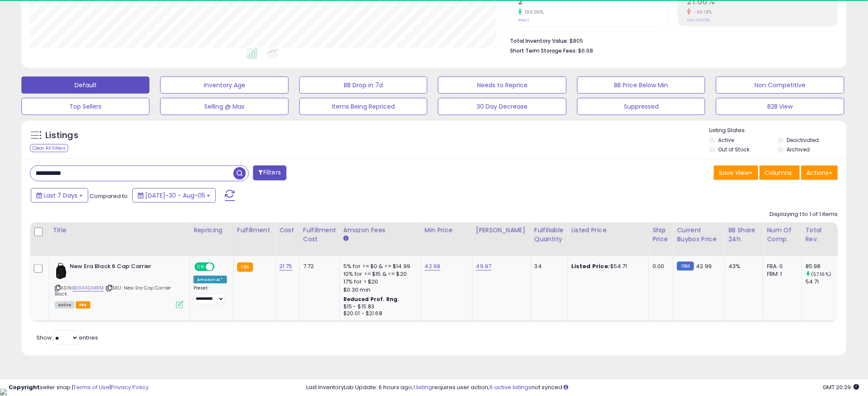 Image resolution: width=868 pixels, height=396 pixels. Describe the element at coordinates (62, 135) in the screenshot. I see `h5: Listings` at that location.